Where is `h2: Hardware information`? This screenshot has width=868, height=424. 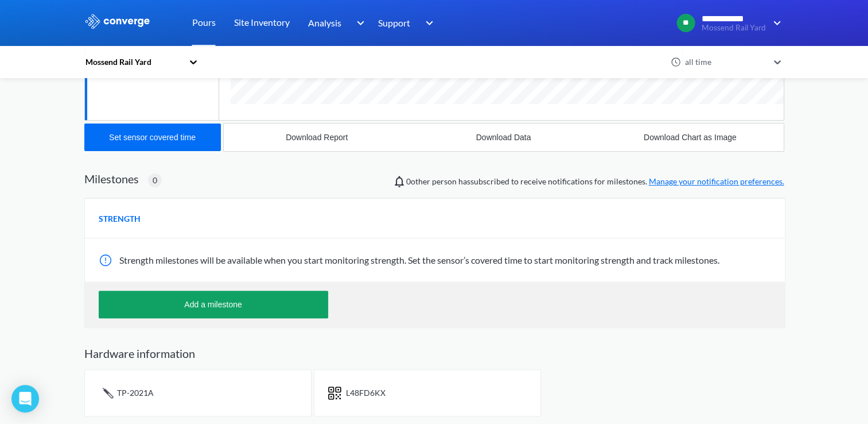 h2: Hardware information is located at coordinates (435, 353).